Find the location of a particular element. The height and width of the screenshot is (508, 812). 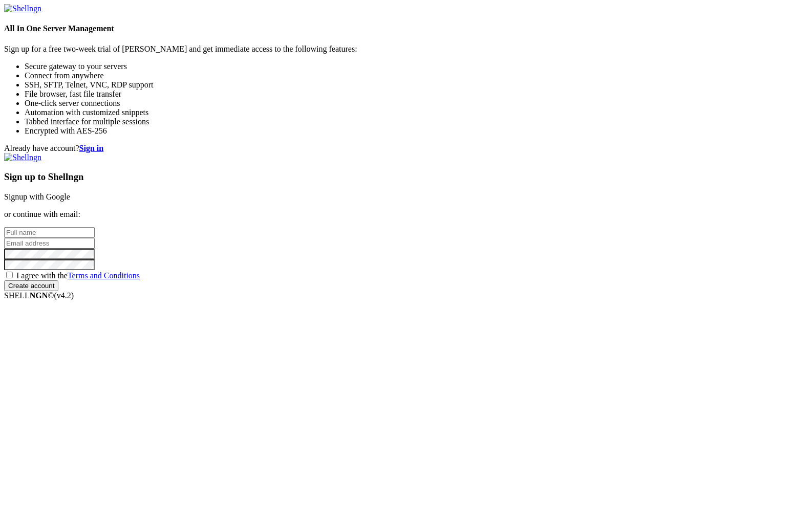

input: Create account is located at coordinates (31, 285).